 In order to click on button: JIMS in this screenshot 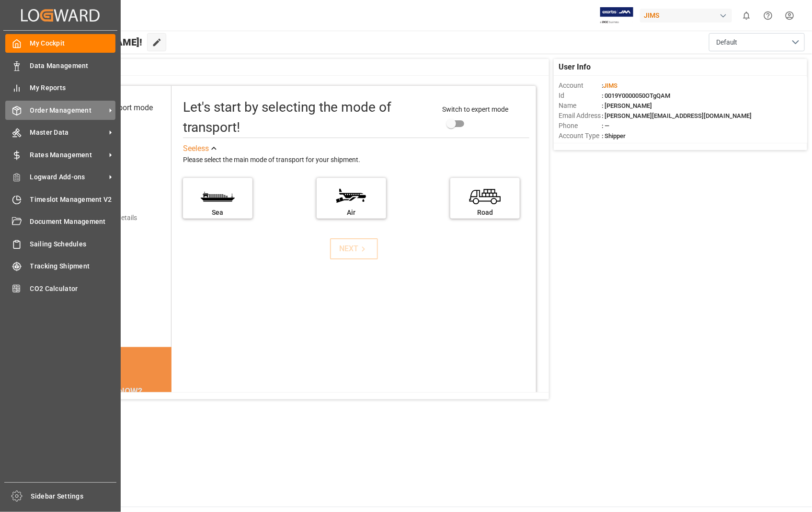, I will do `click(687, 15)`.